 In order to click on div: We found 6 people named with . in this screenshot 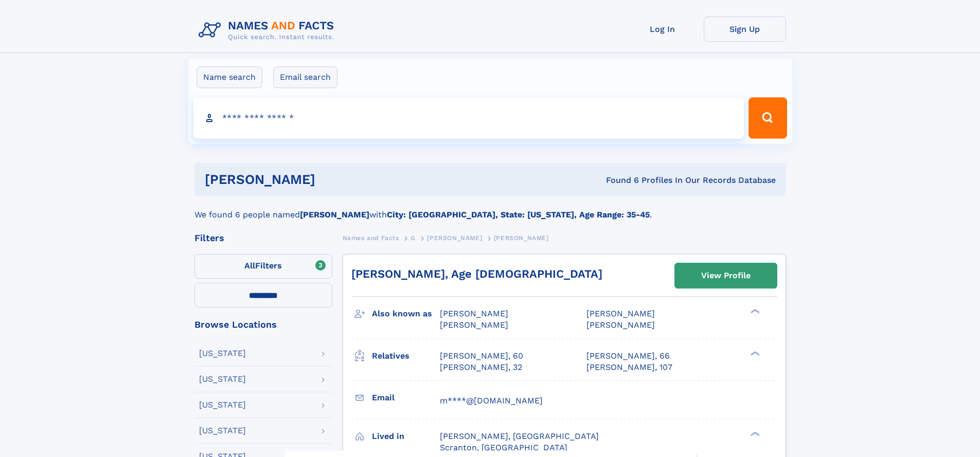, I will do `click(490, 209)`.